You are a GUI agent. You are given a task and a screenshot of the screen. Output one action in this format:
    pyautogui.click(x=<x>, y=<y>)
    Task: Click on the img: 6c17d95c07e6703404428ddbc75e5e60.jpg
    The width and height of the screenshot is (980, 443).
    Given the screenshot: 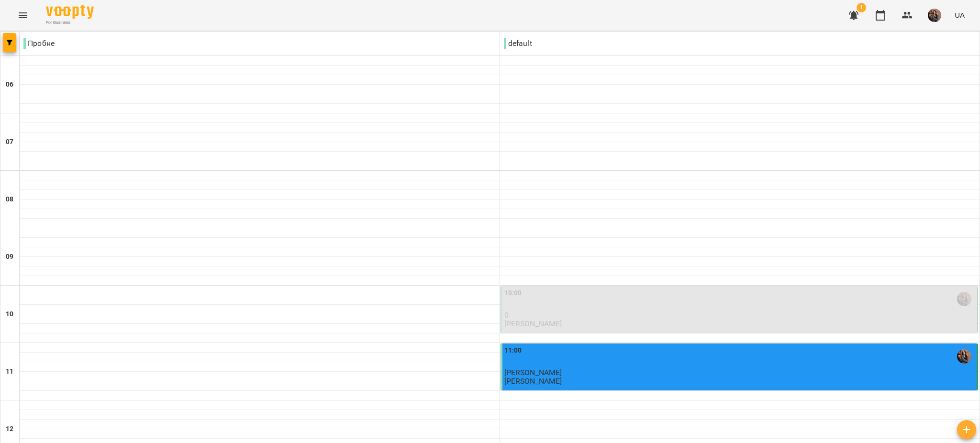 What is the action you would take?
    pyautogui.click(x=934, y=15)
    